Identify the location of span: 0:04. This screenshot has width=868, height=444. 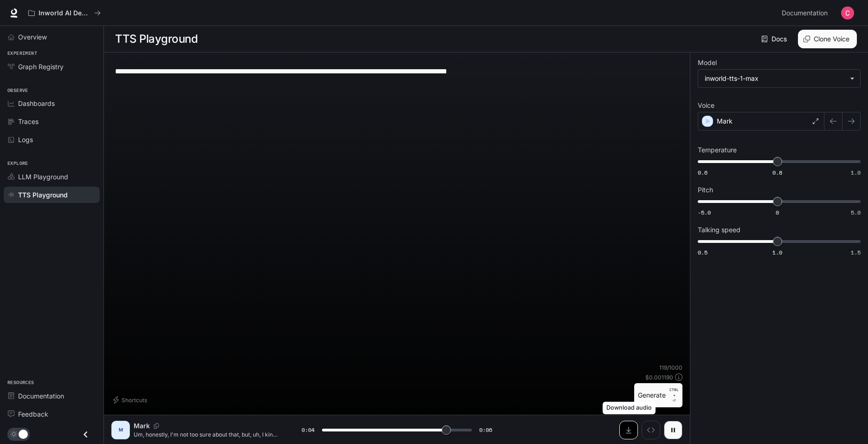
(308, 430).